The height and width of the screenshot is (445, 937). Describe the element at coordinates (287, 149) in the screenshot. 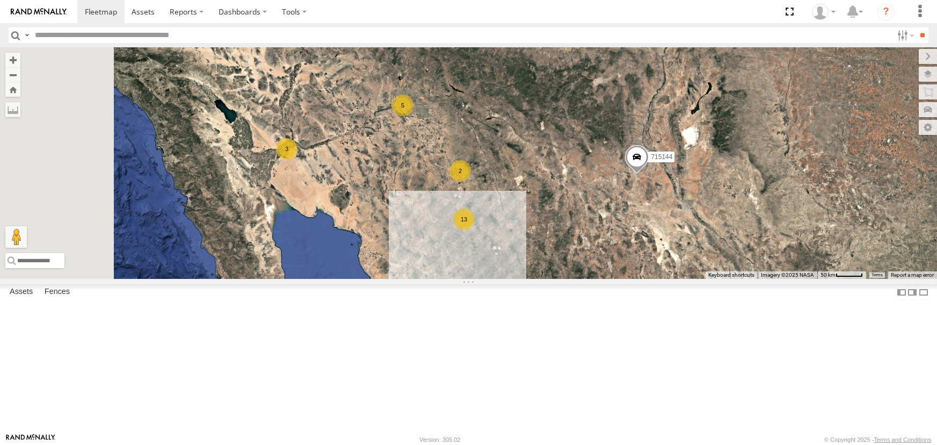

I see `div: 3` at that location.